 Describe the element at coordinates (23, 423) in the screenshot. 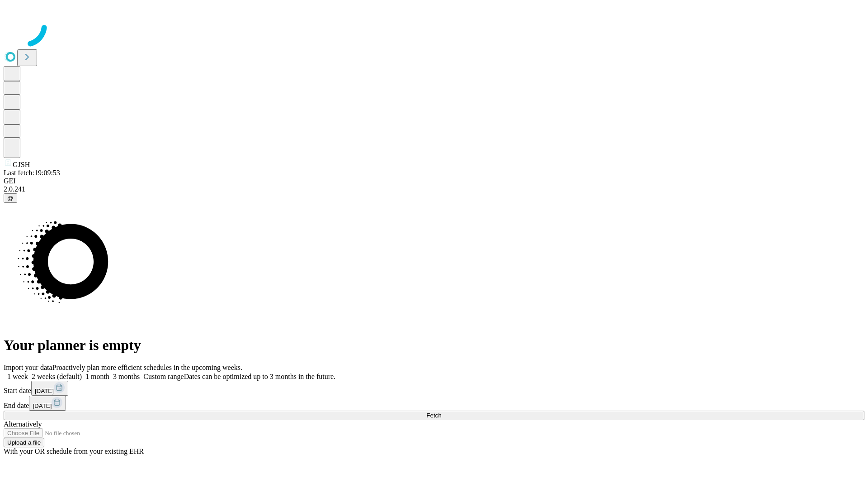

I see `span: Alternatively` at that location.